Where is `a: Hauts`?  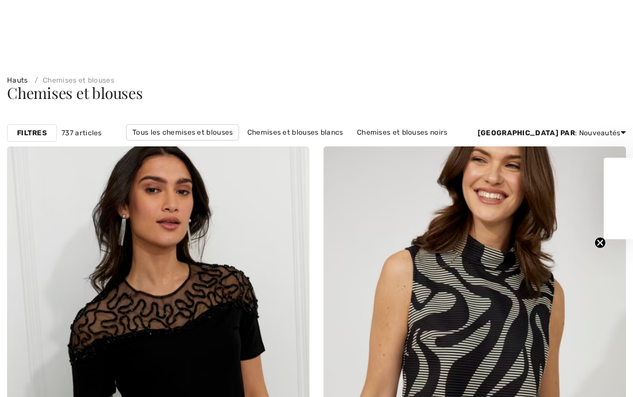
a: Hauts is located at coordinates (18, 80).